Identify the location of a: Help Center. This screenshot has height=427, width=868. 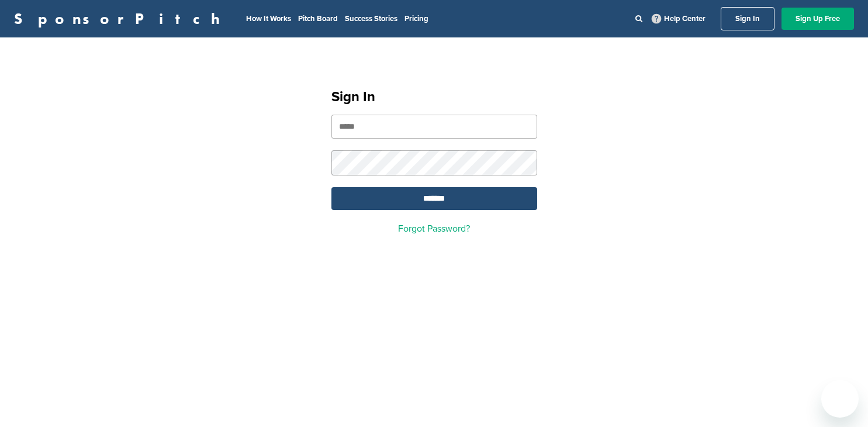
(679, 19).